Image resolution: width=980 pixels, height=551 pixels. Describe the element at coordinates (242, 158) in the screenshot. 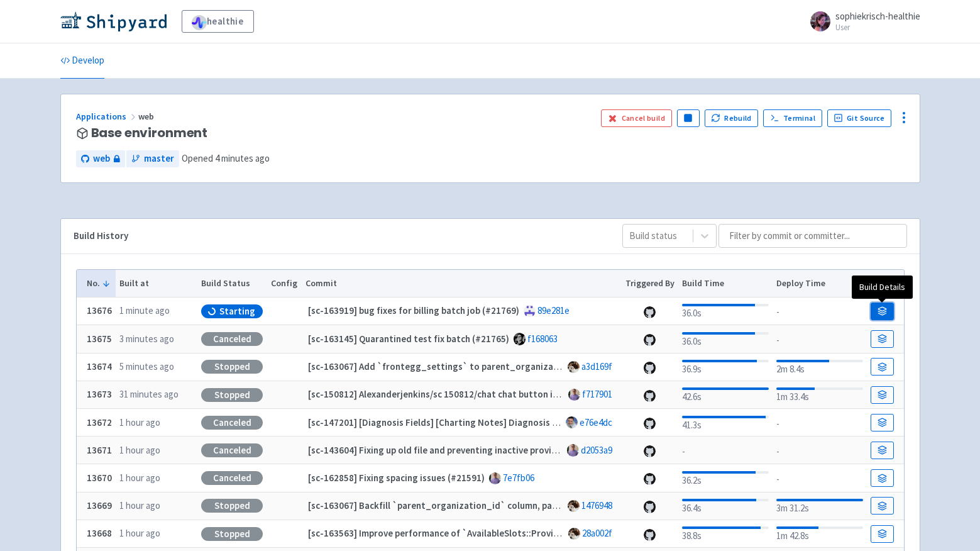

I see `time: 4 minutes ago` at that location.